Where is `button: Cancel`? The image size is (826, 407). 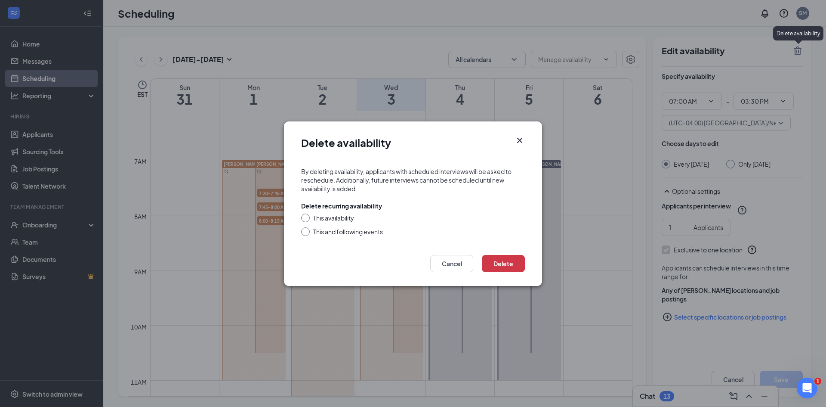 button: Cancel is located at coordinates (452, 263).